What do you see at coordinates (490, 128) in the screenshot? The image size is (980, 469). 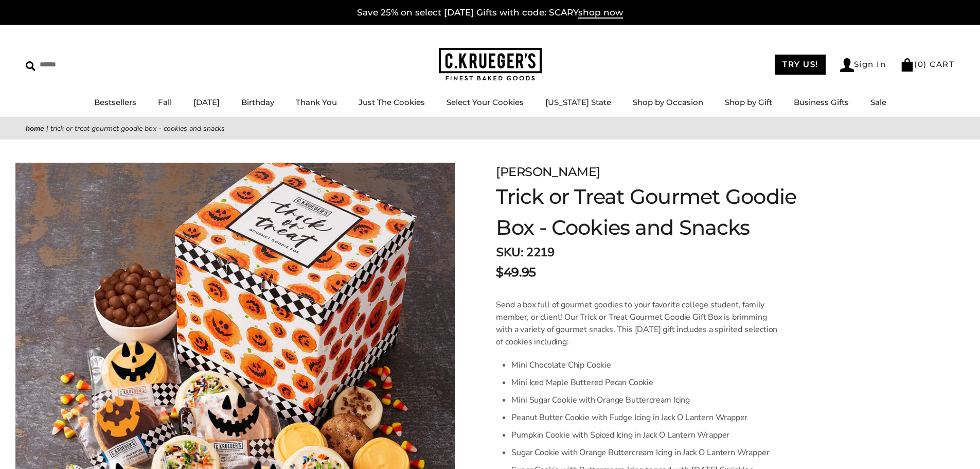 I see `nav: breadcrumbs` at bounding box center [490, 128].